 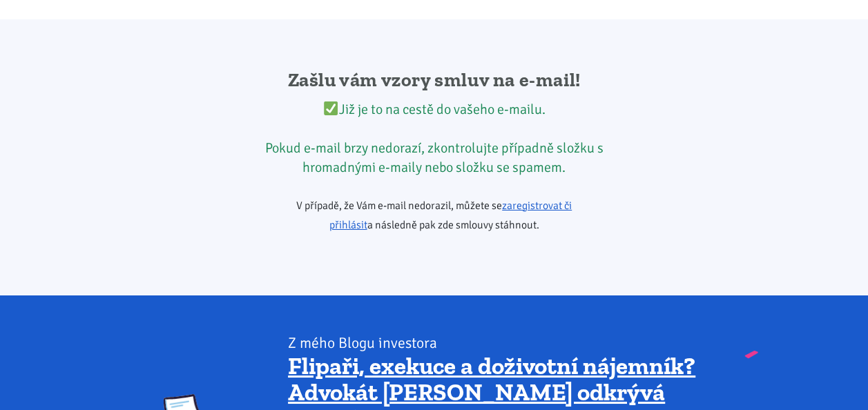 I want to click on p: V případě, že Vám e-mail nedorazil, můžete se a následně pak zde smlouvy stáhnout., so click(x=434, y=216).